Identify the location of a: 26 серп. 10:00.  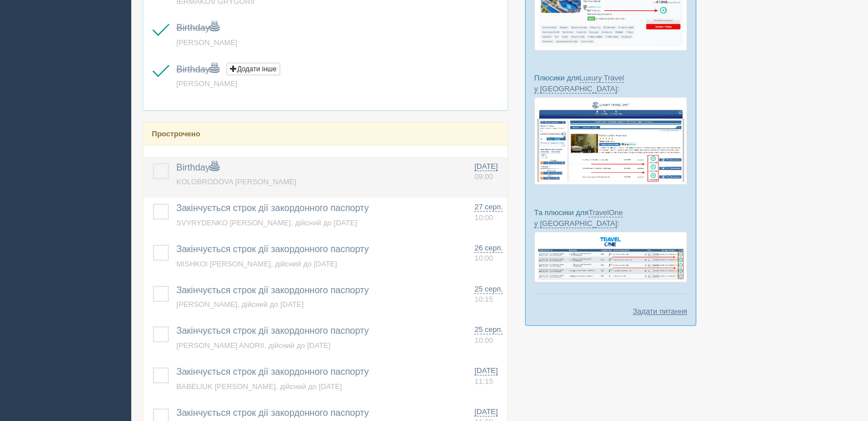
(489, 253).